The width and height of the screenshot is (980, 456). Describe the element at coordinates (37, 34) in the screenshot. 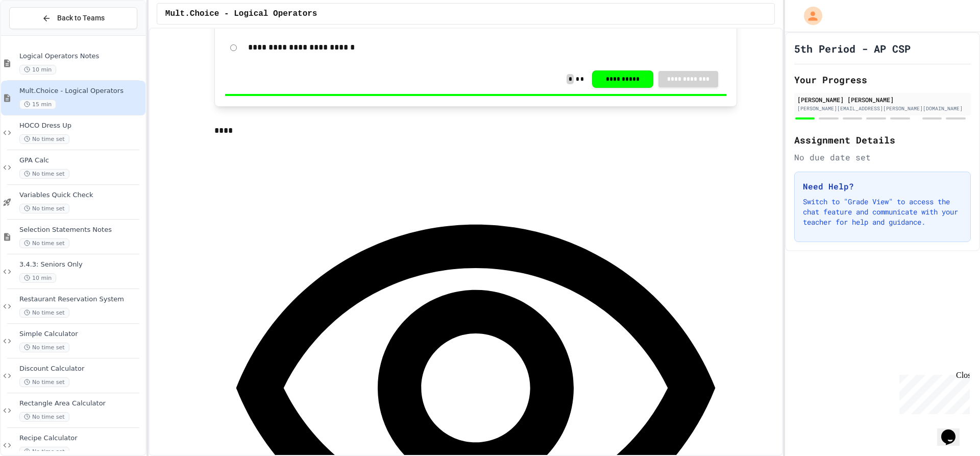

I see `div: Chat with us now!Close` at that location.